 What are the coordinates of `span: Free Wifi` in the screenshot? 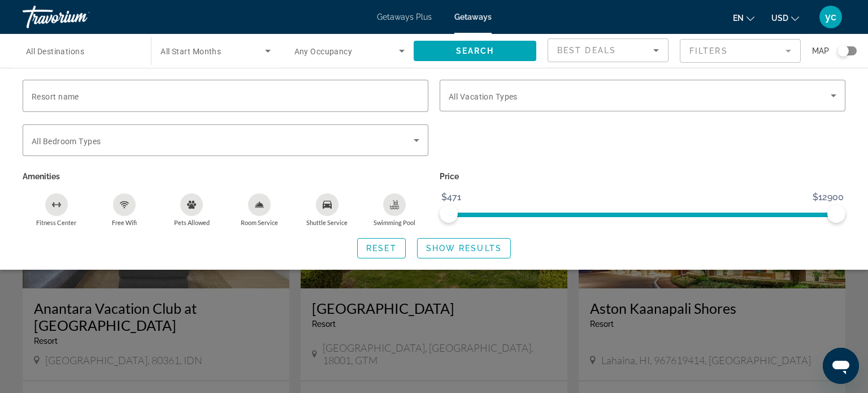 It's located at (125, 222).